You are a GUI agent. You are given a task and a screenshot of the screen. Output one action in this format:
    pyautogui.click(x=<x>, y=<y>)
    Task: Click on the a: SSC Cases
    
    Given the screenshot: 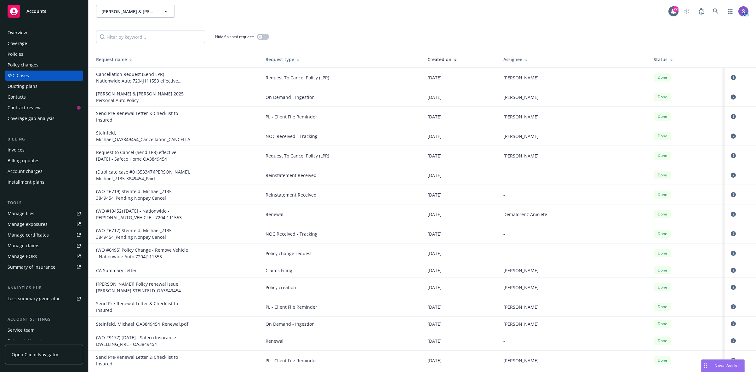 What is the action you would take?
    pyautogui.click(x=44, y=76)
    